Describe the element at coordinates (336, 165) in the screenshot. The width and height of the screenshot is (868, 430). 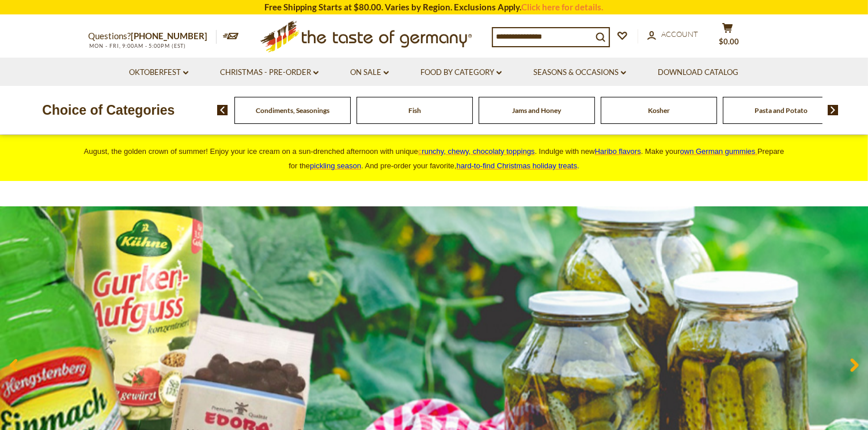
I see `a: pickling season` at that location.